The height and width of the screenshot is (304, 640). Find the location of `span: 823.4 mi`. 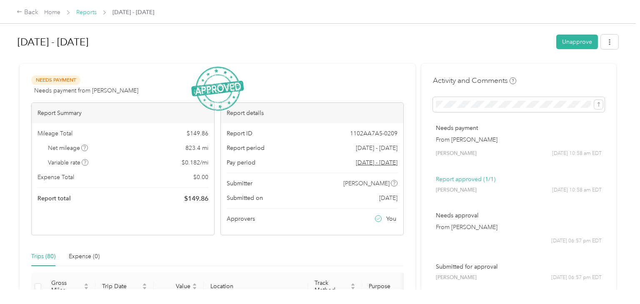

span: 823.4 mi is located at coordinates (197, 148).